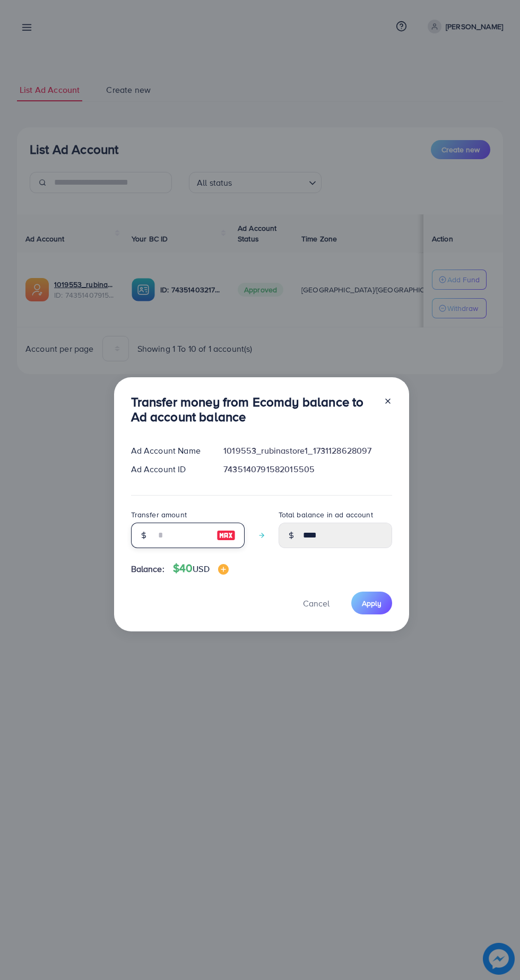 This screenshot has height=980, width=520. Describe the element at coordinates (371, 603) in the screenshot. I see `span: Apply` at that location.